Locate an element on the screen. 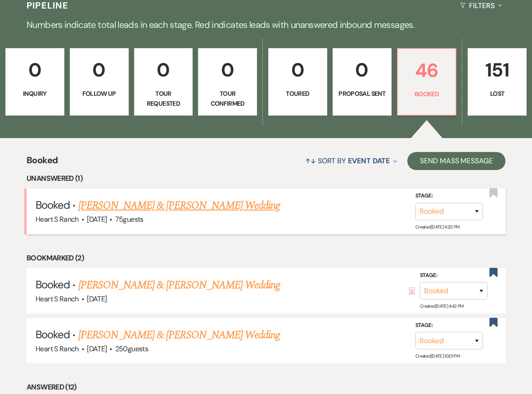  button: Sort By Event Date is located at coordinates (351, 160).